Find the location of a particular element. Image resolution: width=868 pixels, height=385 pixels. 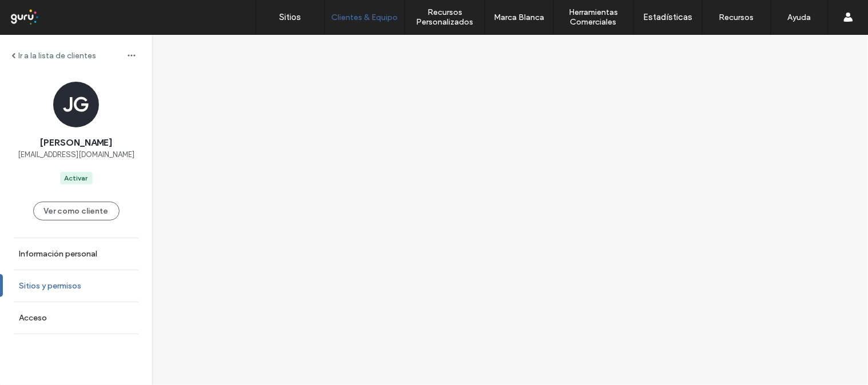

label: Herramientas Comerciales is located at coordinates (594, 17).